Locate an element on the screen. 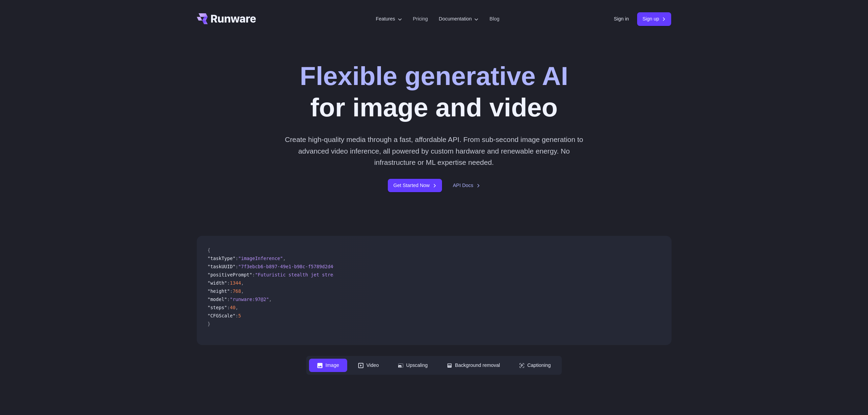 The width and height of the screenshot is (868, 415). p: Create high-quality media through a fast, affordable API. From sub-second image generation to adv... is located at coordinates (434, 151).